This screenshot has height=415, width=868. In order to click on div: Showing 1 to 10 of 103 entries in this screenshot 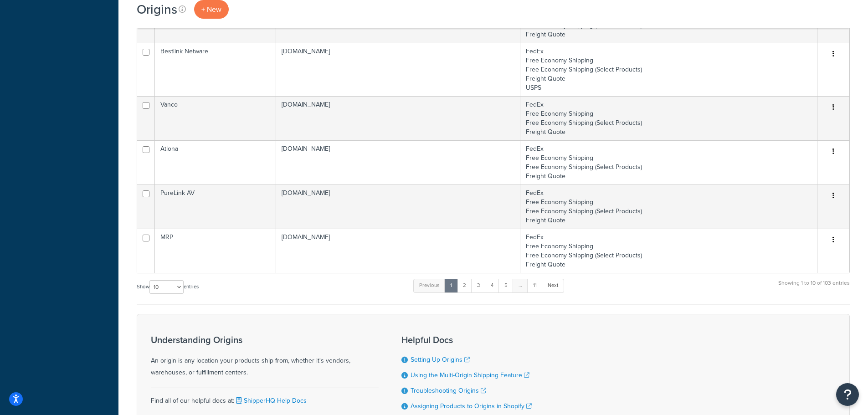, I will do `click(814, 287)`.